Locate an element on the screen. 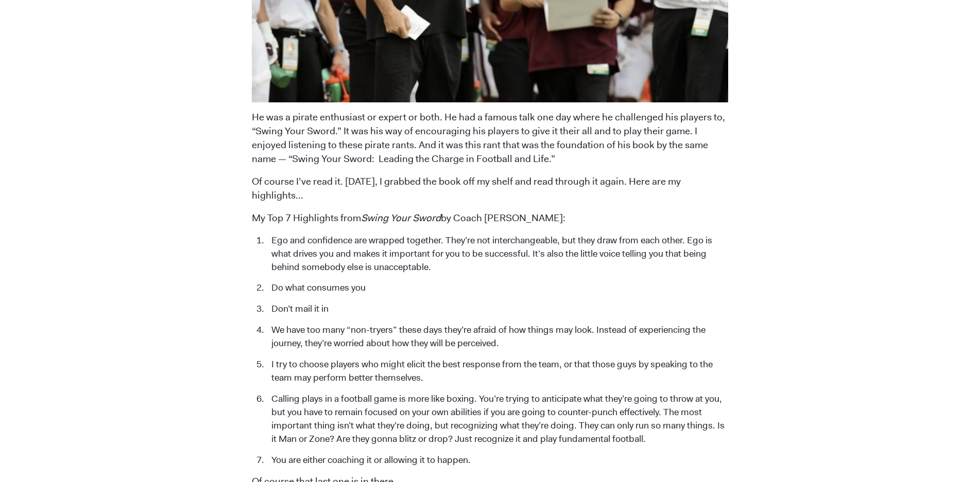 This screenshot has height=482, width=980. li: You are either coaching it or allowing it to happen. is located at coordinates (497, 460).